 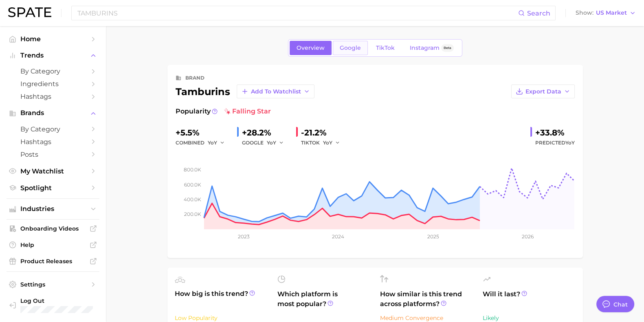 I want to click on div: -21.2%, so click(x=323, y=133).